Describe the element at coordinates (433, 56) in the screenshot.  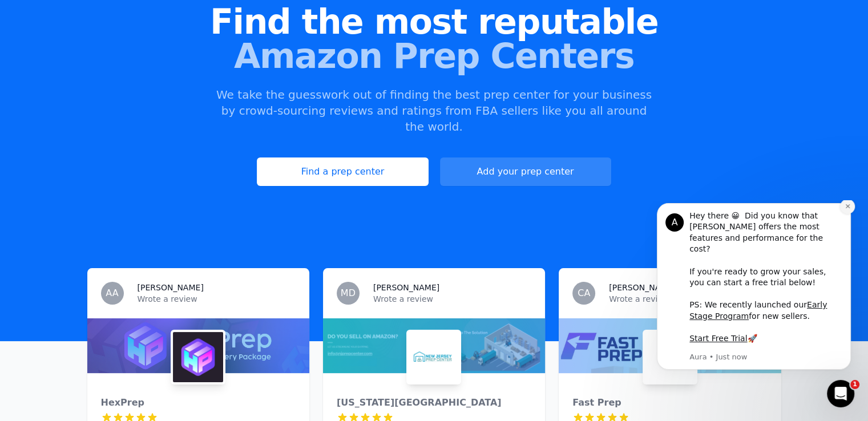
I see `span: Amazon Prep Centers` at that location.